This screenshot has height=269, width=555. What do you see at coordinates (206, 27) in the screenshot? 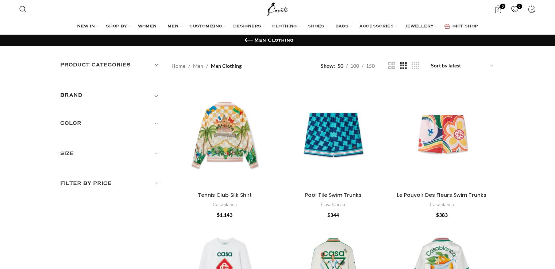
I see `span: CUSTOMIZING` at bounding box center [206, 27].